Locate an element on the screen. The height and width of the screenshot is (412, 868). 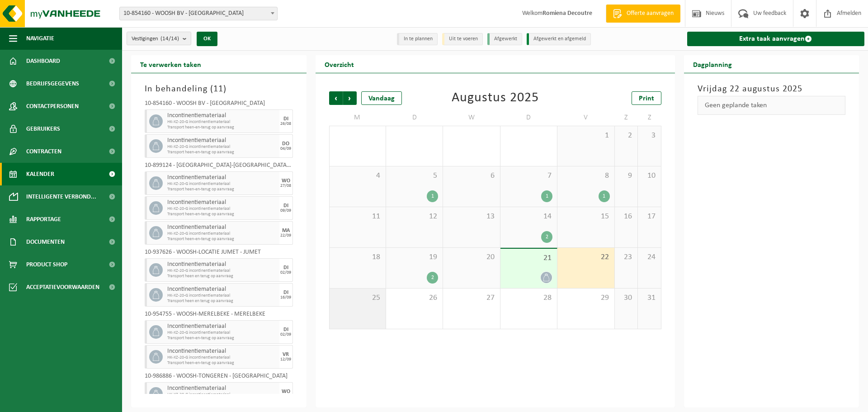
td: V is located at coordinates (586, 117).